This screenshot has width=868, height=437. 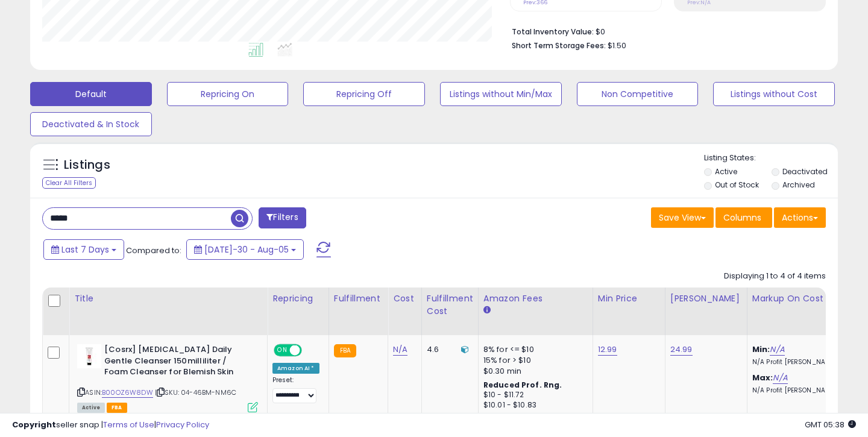 I want to click on span: Last 7 Days, so click(x=85, y=250).